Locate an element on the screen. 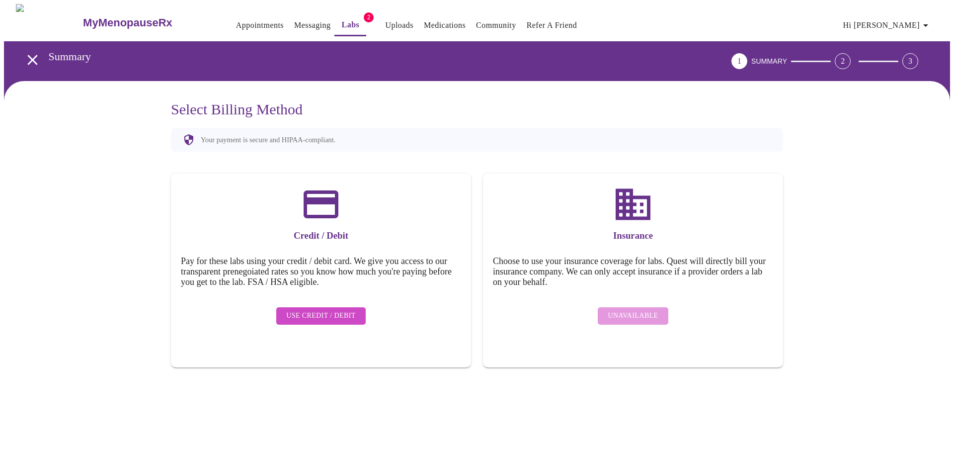 Image resolution: width=954 pixels, height=453 pixels. a: Refer a Friend is located at coordinates (552, 25).